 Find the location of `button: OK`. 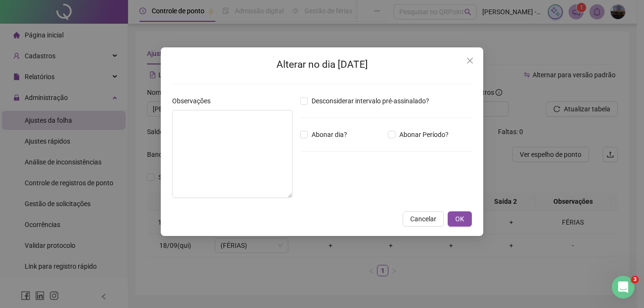

button: OK is located at coordinates (459, 219).